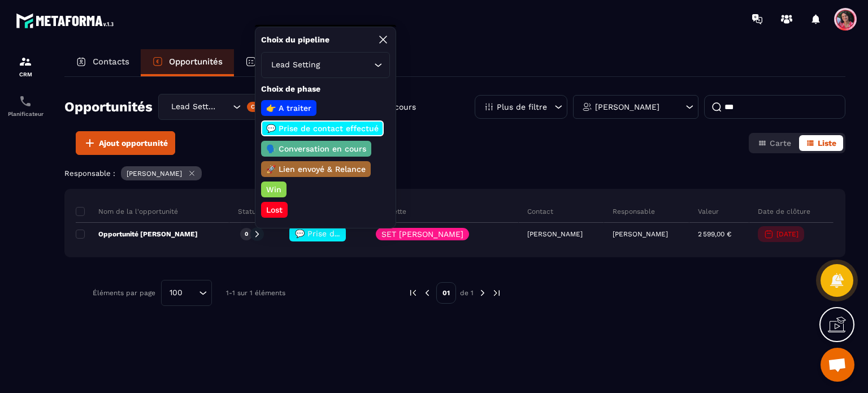 This screenshot has height=393, width=868. I want to click on button: Liste, so click(821, 143).